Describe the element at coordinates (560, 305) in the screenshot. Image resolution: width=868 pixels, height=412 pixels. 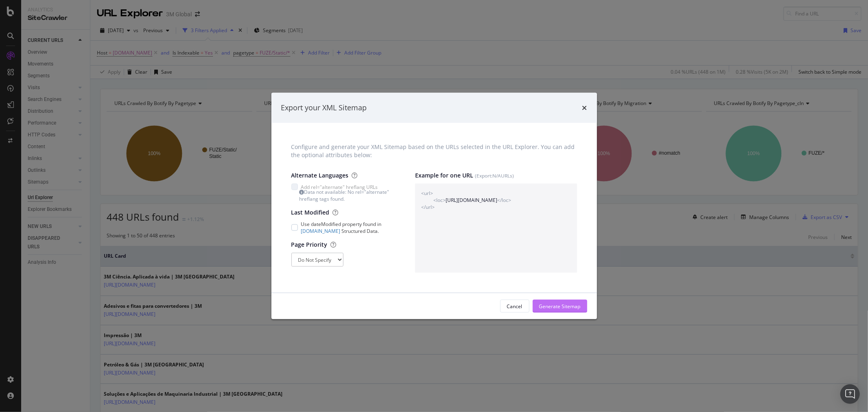
I see `div: Generate Sitemap` at that location.